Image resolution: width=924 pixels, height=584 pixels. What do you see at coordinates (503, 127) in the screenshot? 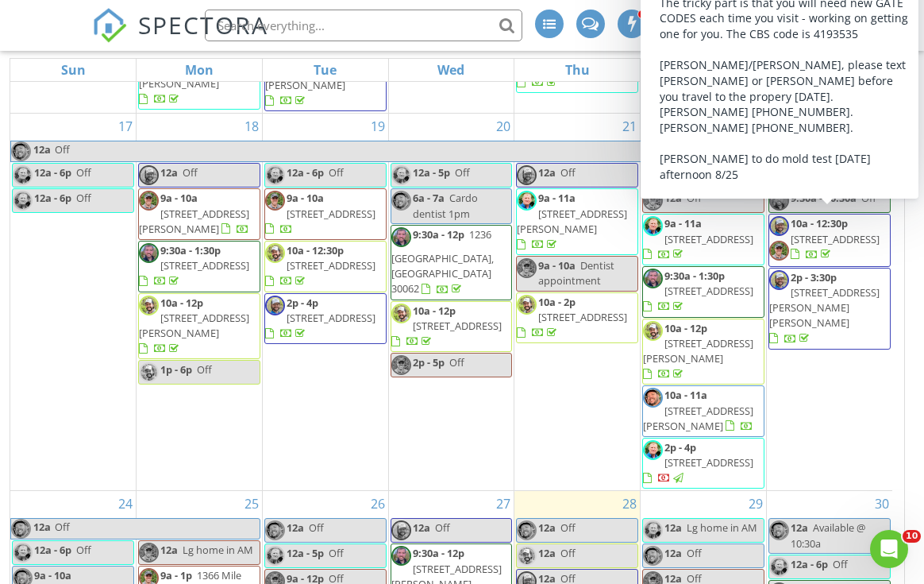
I see `a: Go to August 20, 2025` at bounding box center [503, 127].